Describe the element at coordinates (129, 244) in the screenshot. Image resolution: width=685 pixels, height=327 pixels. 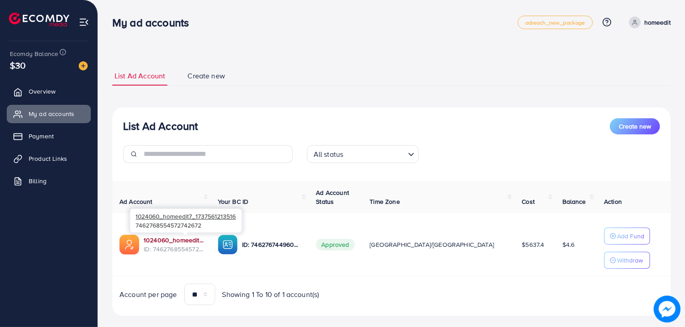
I see `img: ic-ads-acc.e4c84228.svg` at that location.